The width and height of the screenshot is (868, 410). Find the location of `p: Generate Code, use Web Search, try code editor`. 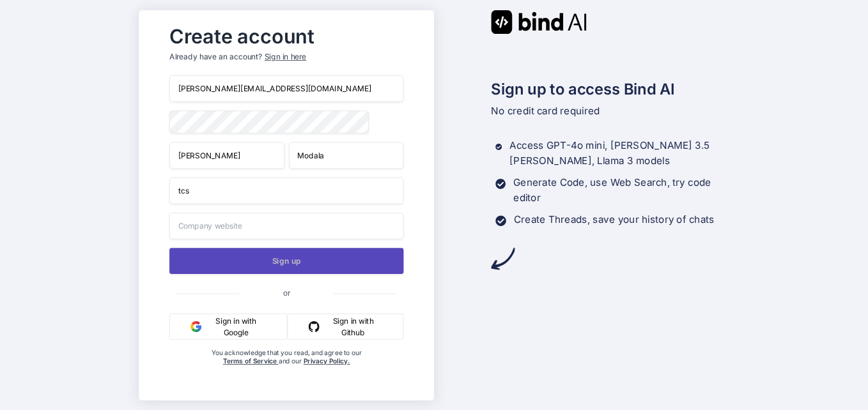

p: Generate Code, use Web Search, try code editor is located at coordinates (621, 190).